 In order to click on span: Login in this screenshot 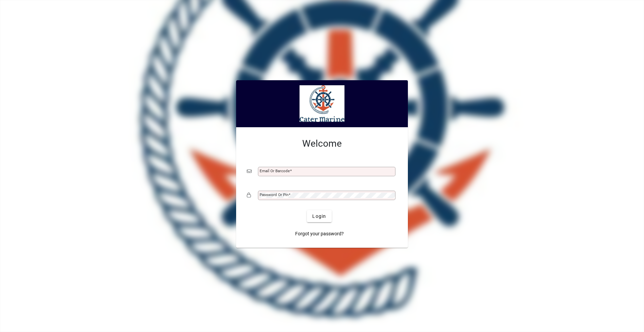, I will do `click(319, 216)`.